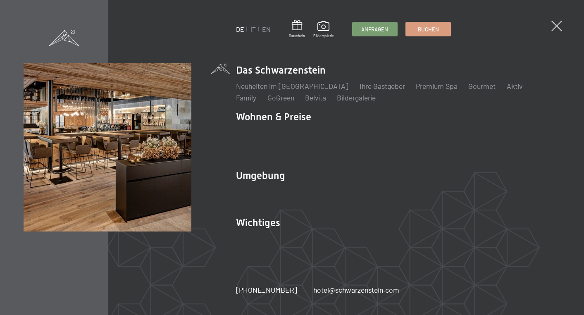 The width and height of the screenshot is (584, 315). Describe the element at coordinates (482, 86) in the screenshot. I see `a: Gourmet` at that location.